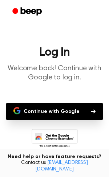 The image size is (109, 177). Describe the element at coordinates (55, 53) in the screenshot. I see `h1: Log In` at that location.